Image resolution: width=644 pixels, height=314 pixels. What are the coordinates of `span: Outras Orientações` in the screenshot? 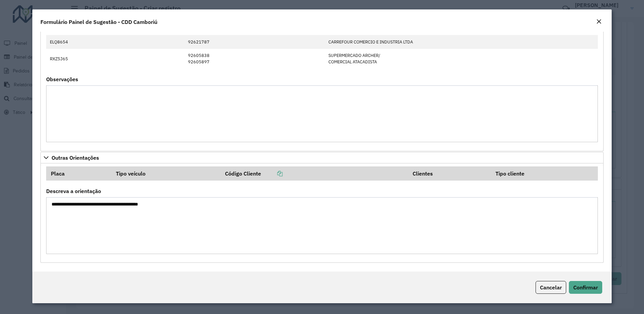 It's located at (75, 157).